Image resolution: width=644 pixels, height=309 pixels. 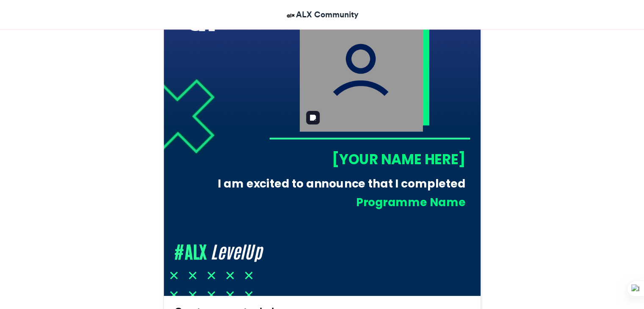 What do you see at coordinates (322, 14) in the screenshot?
I see `a: ALX Community` at bounding box center [322, 14].